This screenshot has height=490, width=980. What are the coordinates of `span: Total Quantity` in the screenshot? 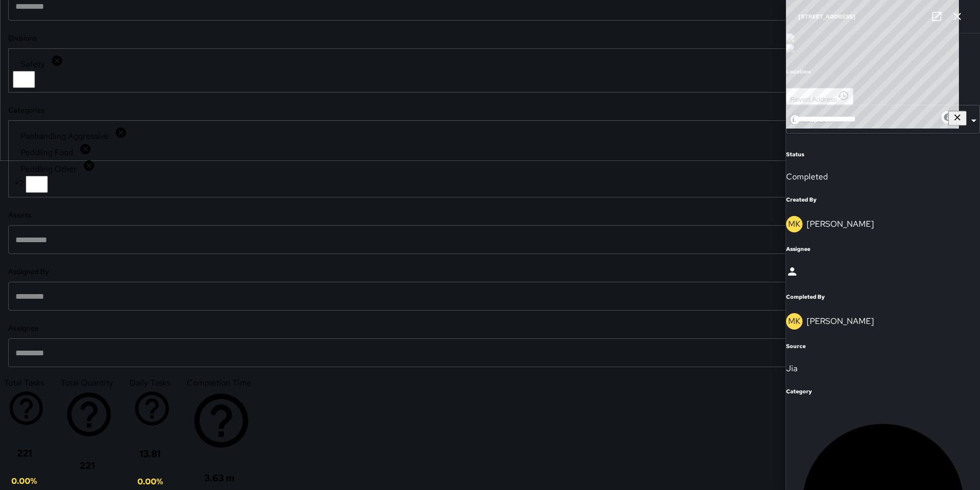 It's located at (87, 383).